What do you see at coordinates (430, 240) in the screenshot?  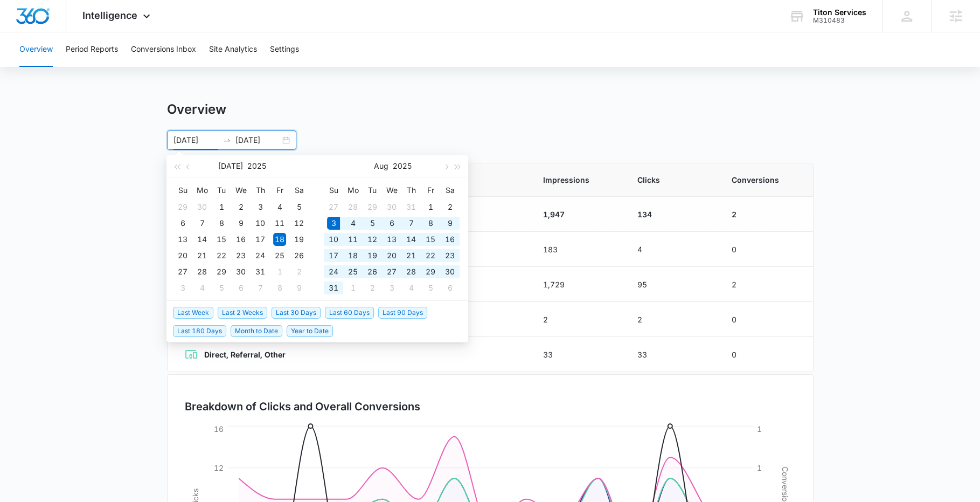 I see `td: 2025-08-15` at bounding box center [430, 240].